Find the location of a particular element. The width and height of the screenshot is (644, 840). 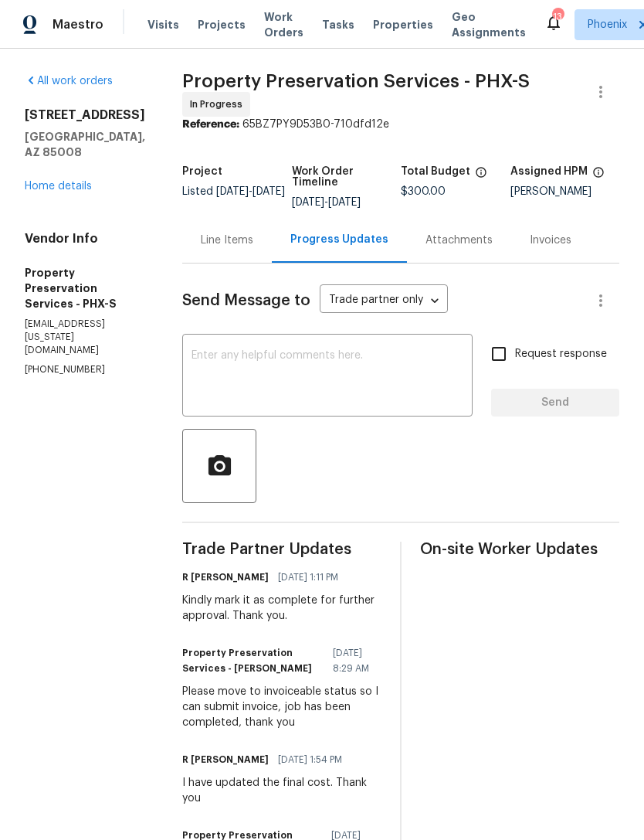

span: On-site Worker Updates is located at coordinates (520, 550).